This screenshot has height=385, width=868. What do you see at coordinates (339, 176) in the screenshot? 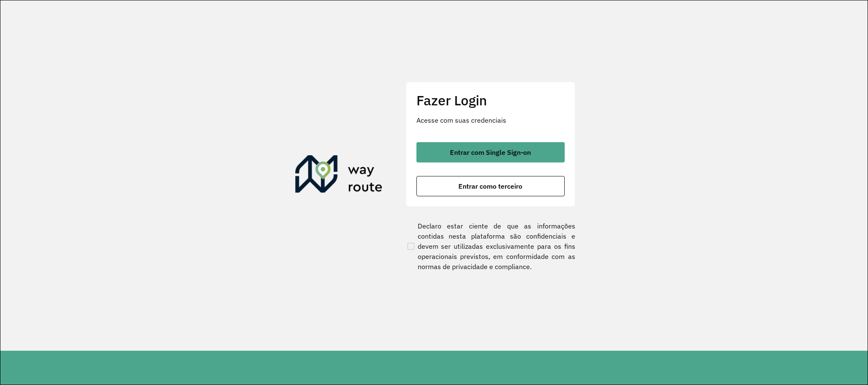
I see `img: Roteirizador AmbevTech` at bounding box center [339, 176].